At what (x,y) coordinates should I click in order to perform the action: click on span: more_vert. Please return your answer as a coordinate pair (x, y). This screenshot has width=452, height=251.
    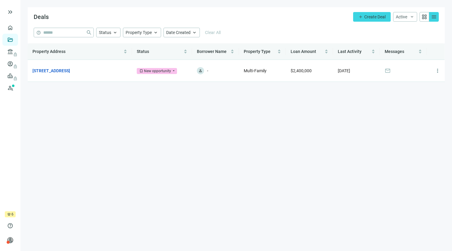
    Looking at the image, I should click on (438, 71).